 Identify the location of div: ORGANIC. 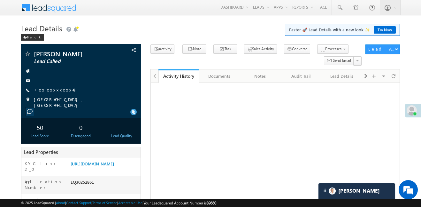
(105, 201).